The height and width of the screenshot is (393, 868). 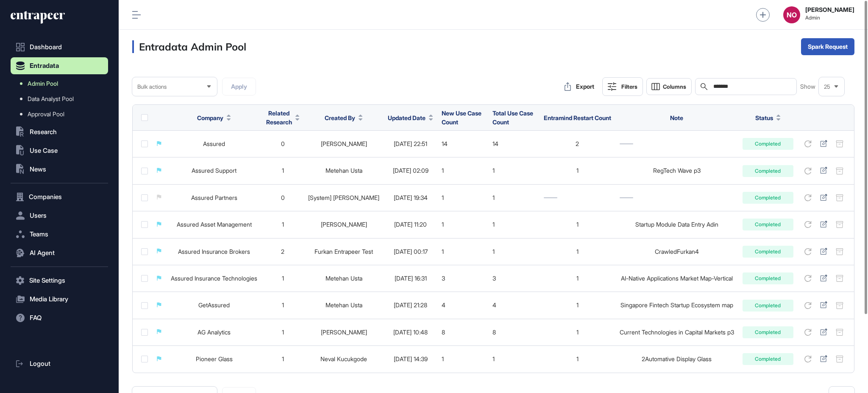 What do you see at coordinates (51, 99) in the screenshot?
I see `span: Data Analyst Pool` at bounding box center [51, 99].